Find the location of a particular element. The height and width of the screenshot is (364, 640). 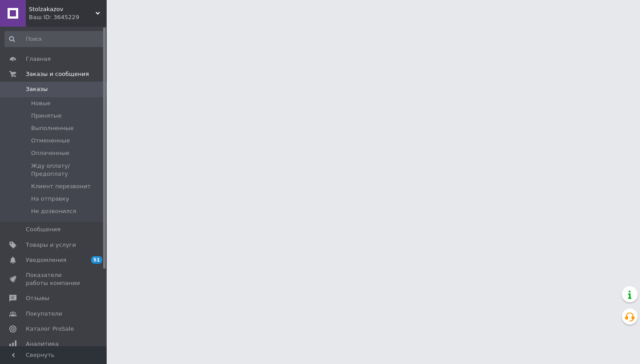

span: Уведомления is located at coordinates (46, 260).